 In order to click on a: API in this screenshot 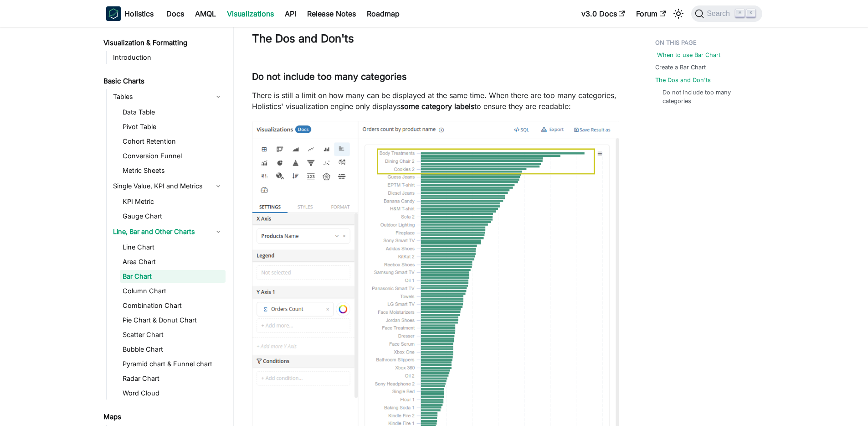, I will do `click(290, 14)`.